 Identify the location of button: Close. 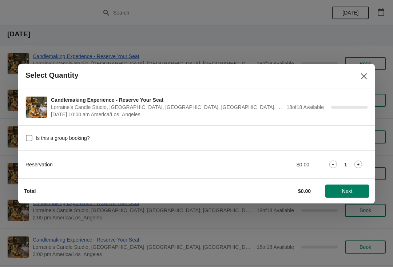
(364, 76).